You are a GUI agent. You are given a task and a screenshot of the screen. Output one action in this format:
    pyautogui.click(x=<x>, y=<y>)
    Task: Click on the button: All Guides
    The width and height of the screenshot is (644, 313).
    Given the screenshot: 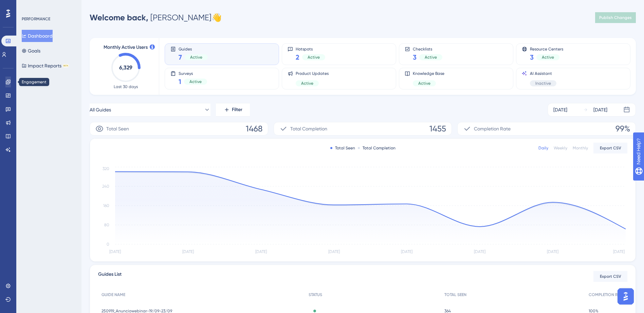 What is the action you would take?
    pyautogui.click(x=150, y=110)
    